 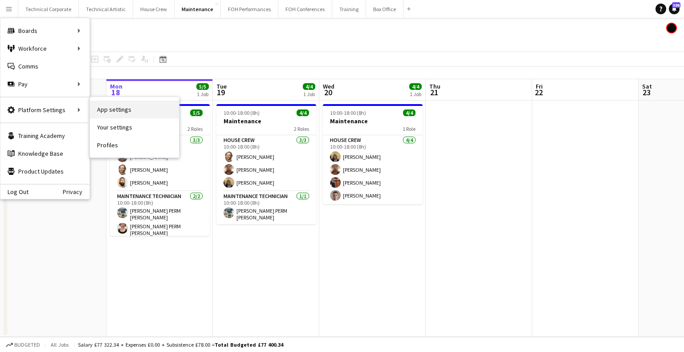 What do you see at coordinates (49, 9) in the screenshot?
I see `button: Technical Corporate` at bounding box center [49, 9].